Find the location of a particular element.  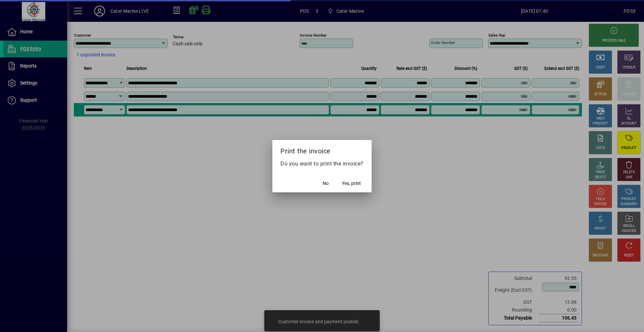

h2: Print the invoice is located at coordinates (322, 150).